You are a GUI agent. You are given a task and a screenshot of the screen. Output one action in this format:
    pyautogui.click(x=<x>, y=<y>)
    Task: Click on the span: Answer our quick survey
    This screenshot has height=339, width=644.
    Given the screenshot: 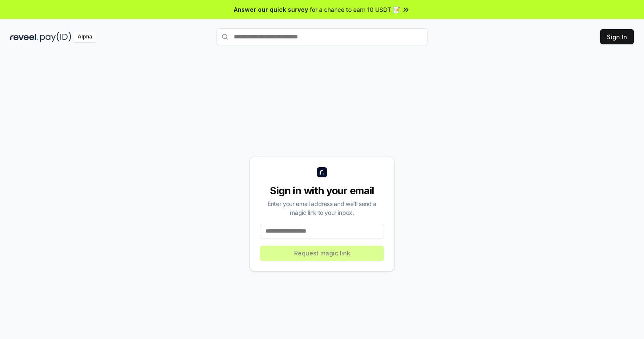 What is the action you would take?
    pyautogui.click(x=271, y=9)
    